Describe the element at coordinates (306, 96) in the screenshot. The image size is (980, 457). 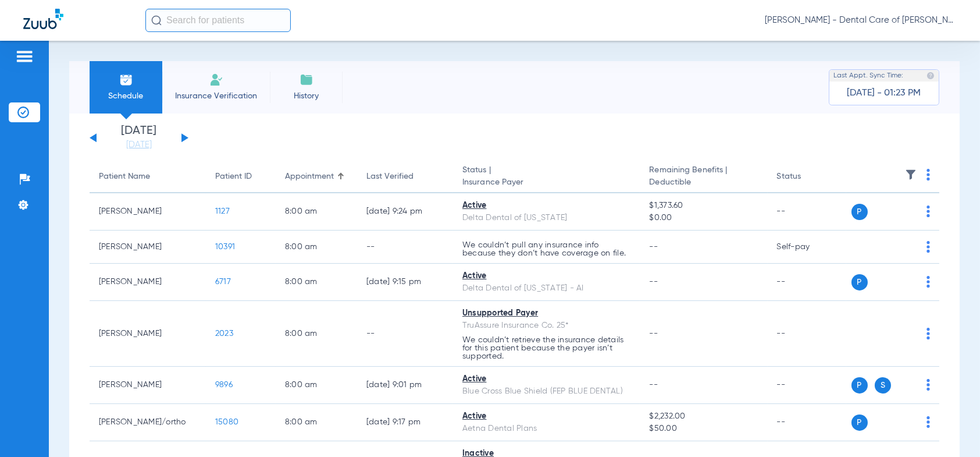
I see `span: History` at that location.